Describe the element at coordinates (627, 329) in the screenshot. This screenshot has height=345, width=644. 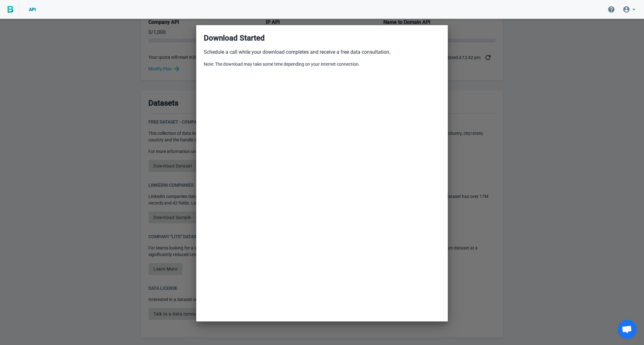
I see `a: Open chat` at that location.